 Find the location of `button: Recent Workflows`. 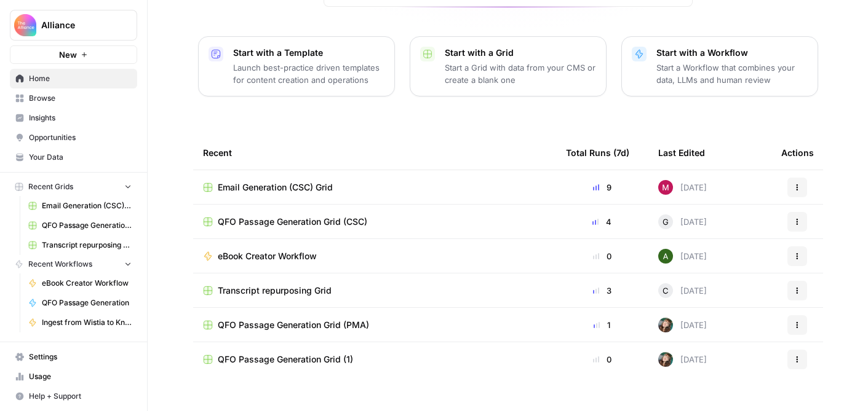

button: Recent Workflows is located at coordinates (73, 264).